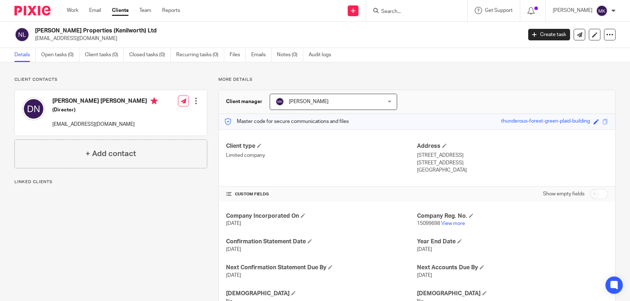 This screenshot has height=301, width=630. I want to click on h4: Company Reg. No., so click(512, 216).